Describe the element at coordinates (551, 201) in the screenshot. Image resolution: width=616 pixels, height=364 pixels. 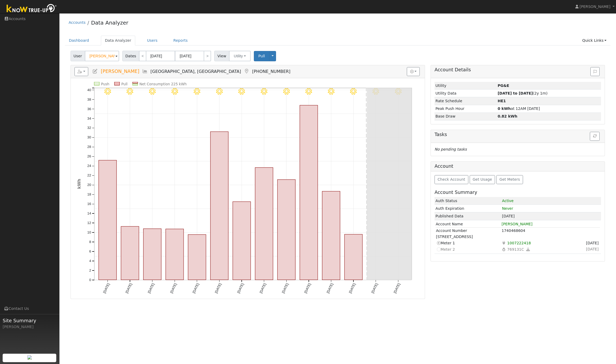
I see `td: 1` at that location.